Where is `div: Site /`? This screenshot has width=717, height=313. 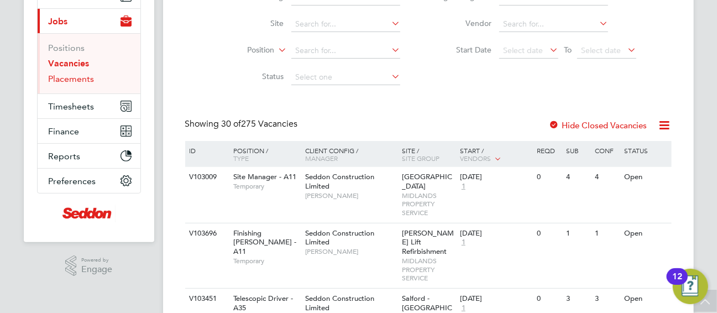
div: Site / is located at coordinates (428, 154).